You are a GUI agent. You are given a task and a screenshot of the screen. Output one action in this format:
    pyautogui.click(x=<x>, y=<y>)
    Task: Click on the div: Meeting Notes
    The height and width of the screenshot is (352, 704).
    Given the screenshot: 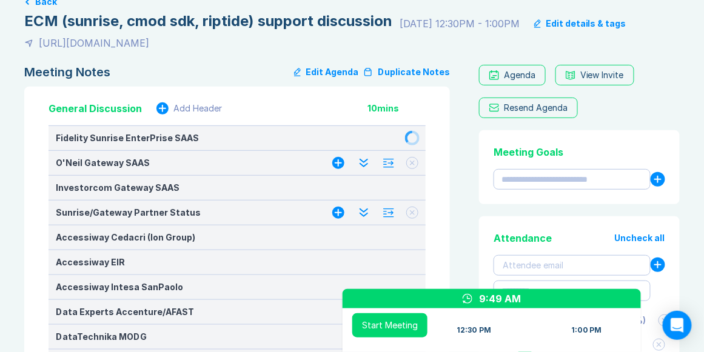 What is the action you would take?
    pyautogui.click(x=67, y=72)
    